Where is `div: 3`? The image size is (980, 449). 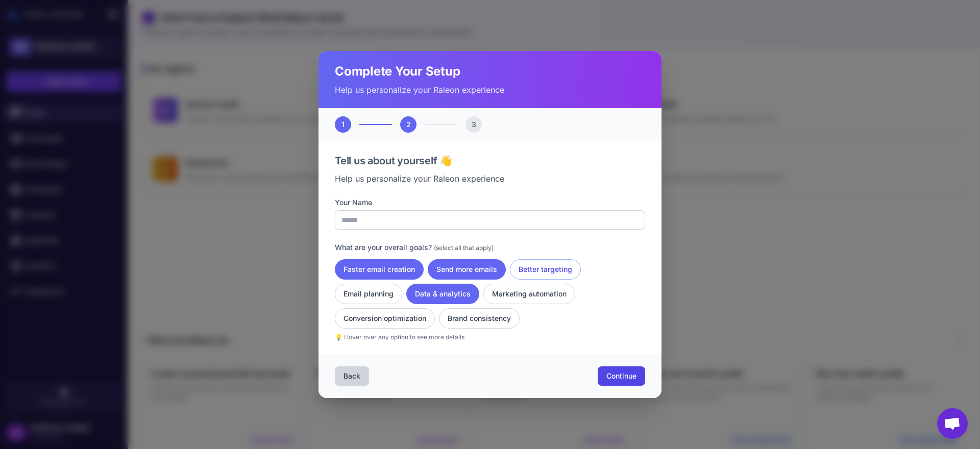
div: 3 is located at coordinates (474, 124).